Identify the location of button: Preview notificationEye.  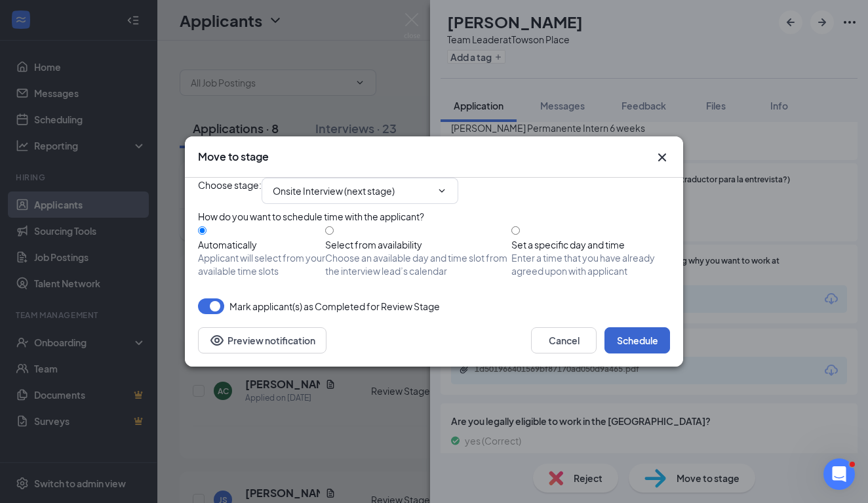
(262, 340).